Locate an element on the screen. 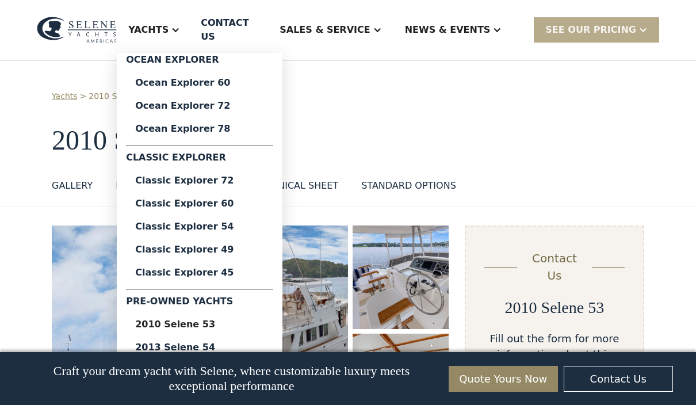 This screenshot has width=696, height=405. a: Classic Explorer 54 is located at coordinates (200, 227).